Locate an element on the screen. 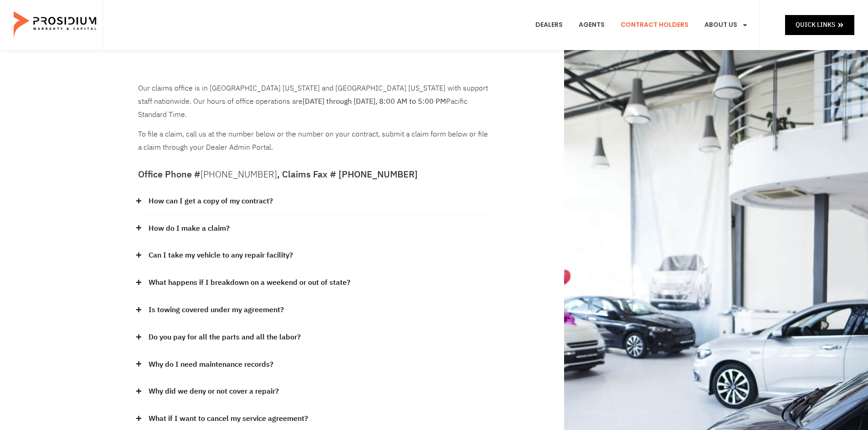  a: Why did we deny or not cover a repair? is located at coordinates (213, 391).